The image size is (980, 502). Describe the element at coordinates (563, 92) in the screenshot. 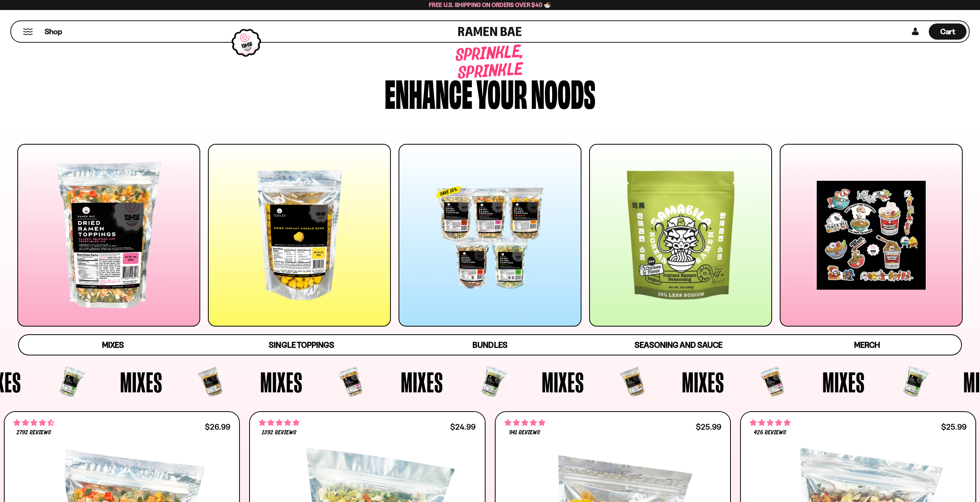

I see `div: noods` at that location.